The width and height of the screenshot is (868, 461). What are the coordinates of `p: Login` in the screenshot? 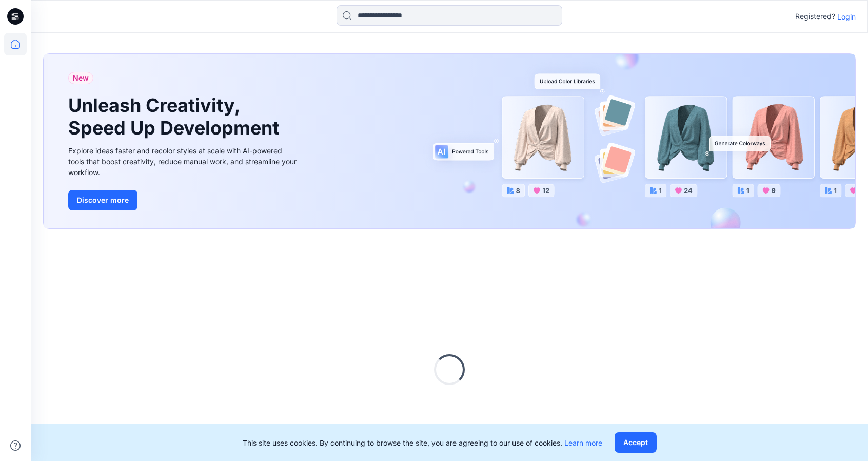 It's located at (847, 16).